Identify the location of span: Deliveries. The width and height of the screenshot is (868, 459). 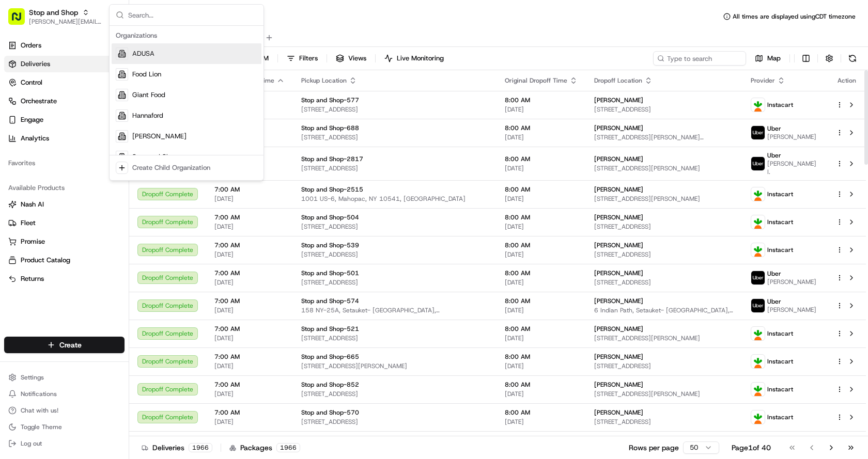
(35, 64).